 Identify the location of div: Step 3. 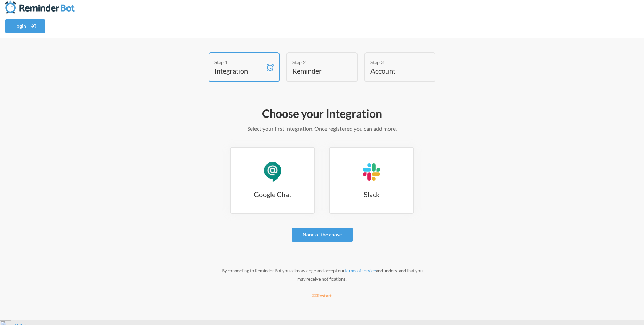
(395, 62).